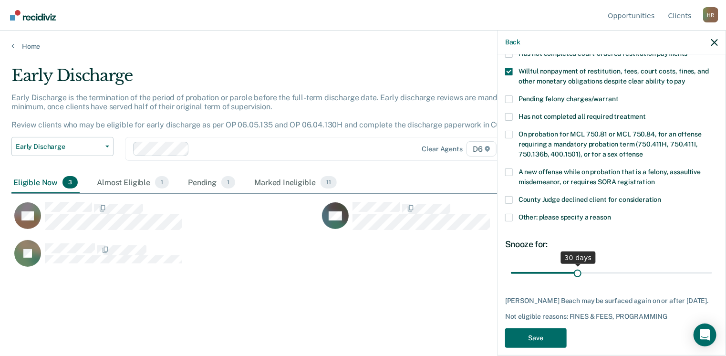 The image size is (726, 356). Describe the element at coordinates (578, 258) in the screenshot. I see `div: 30 days` at that location.